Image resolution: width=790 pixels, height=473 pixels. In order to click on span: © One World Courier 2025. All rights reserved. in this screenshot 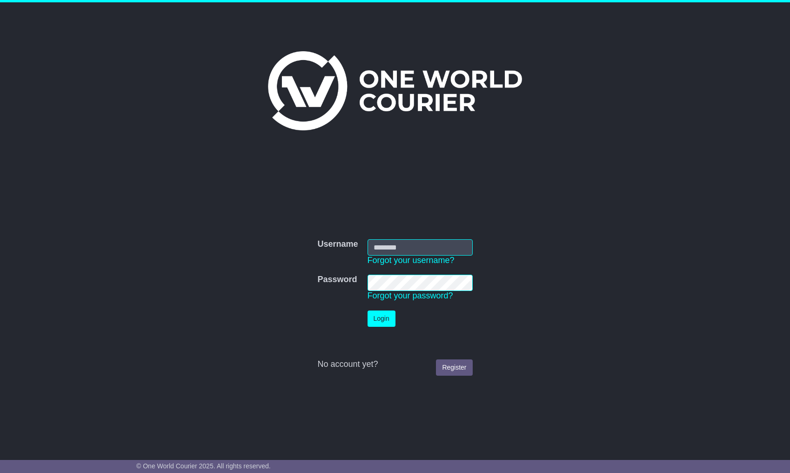, I will do `click(203, 466)`.